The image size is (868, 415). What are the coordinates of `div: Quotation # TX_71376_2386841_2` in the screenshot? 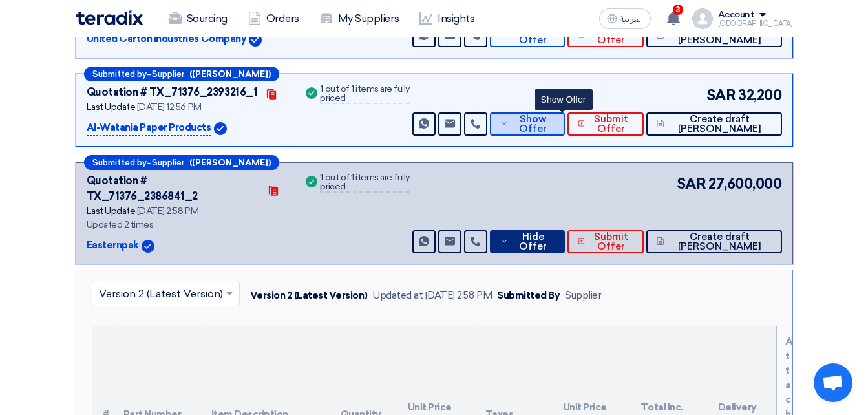 It's located at (173, 189).